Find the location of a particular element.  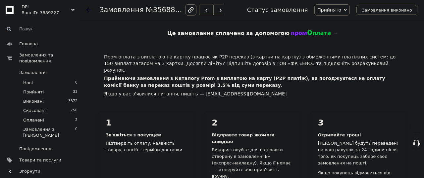

span: Товари та послуги is located at coordinates (40, 161).